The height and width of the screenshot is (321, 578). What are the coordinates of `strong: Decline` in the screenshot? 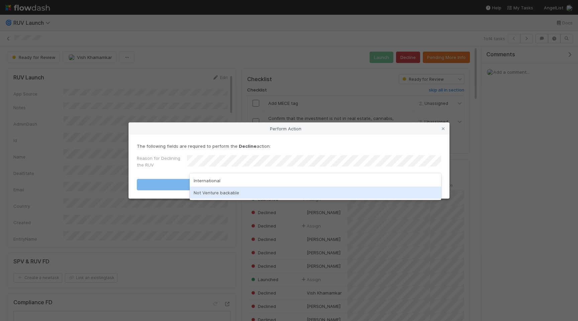 It's located at (248, 146).